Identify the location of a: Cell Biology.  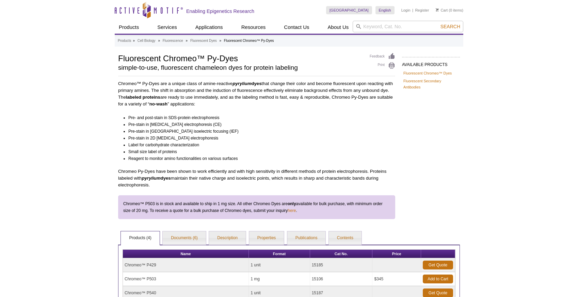
(146, 41).